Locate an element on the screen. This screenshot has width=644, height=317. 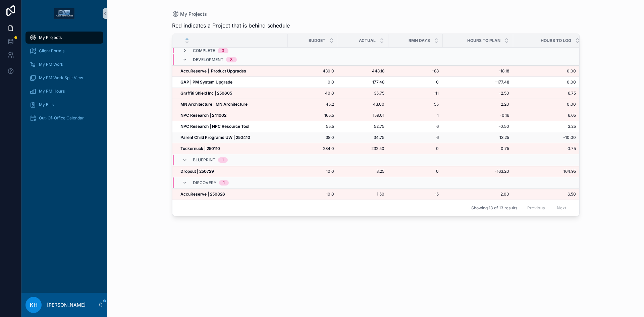
a: 6.75 is located at coordinates (545, 93).